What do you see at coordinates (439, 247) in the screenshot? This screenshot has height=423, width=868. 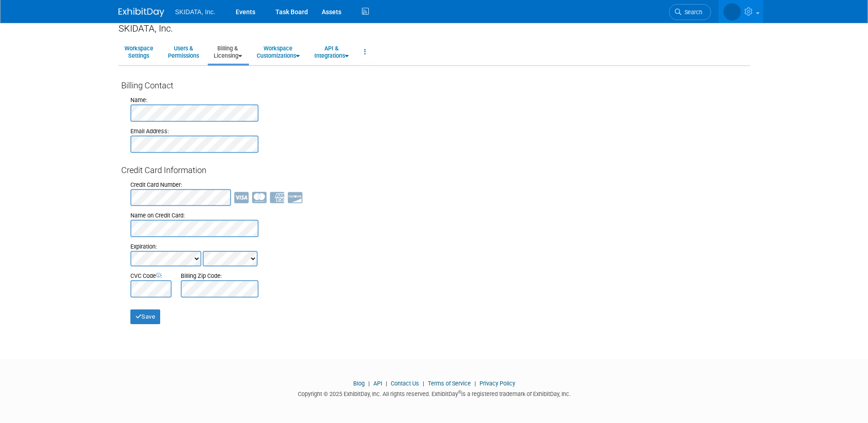 I see `div: Expiration:` at bounding box center [439, 247].